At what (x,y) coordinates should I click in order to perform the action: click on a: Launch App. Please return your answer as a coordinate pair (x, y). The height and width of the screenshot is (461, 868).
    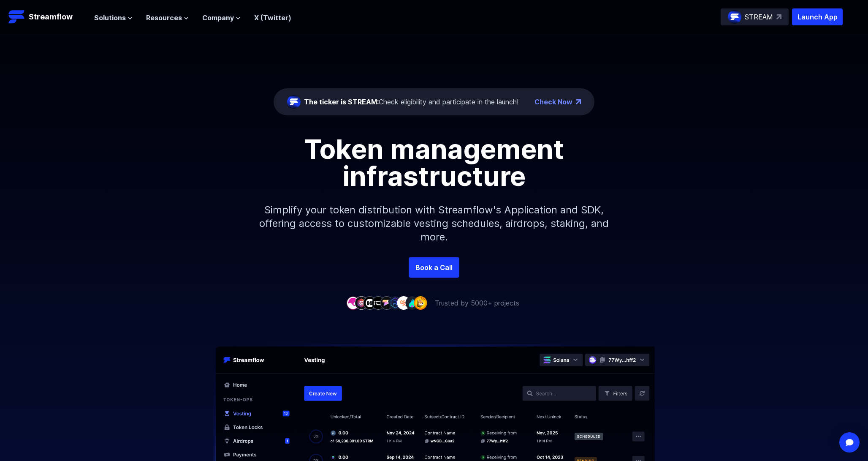
    Looking at the image, I should click on (817, 17).